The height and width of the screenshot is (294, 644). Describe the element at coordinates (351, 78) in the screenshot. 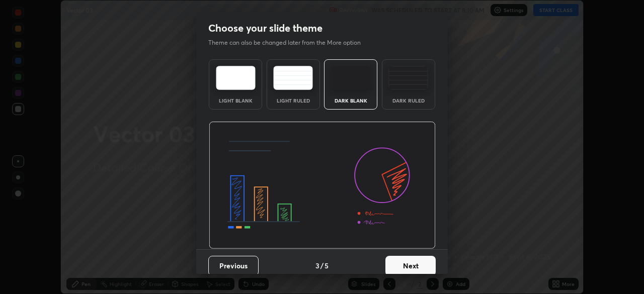

I see `img: darkTheme.f0cc69e5.svg` at that location.